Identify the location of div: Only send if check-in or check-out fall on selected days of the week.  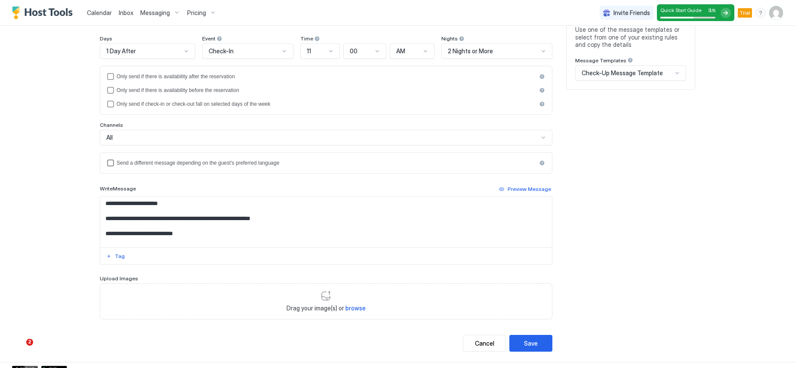
(327, 104).